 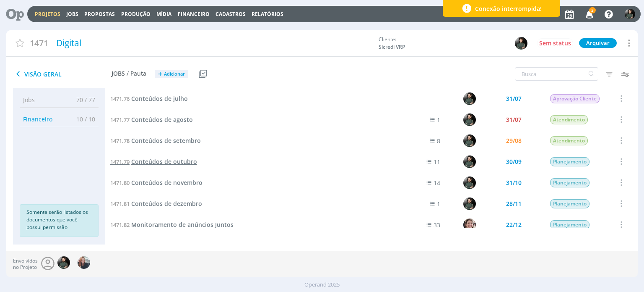 What do you see at coordinates (120, 183) in the screenshot?
I see `span: 1471.80` at bounding box center [120, 183].